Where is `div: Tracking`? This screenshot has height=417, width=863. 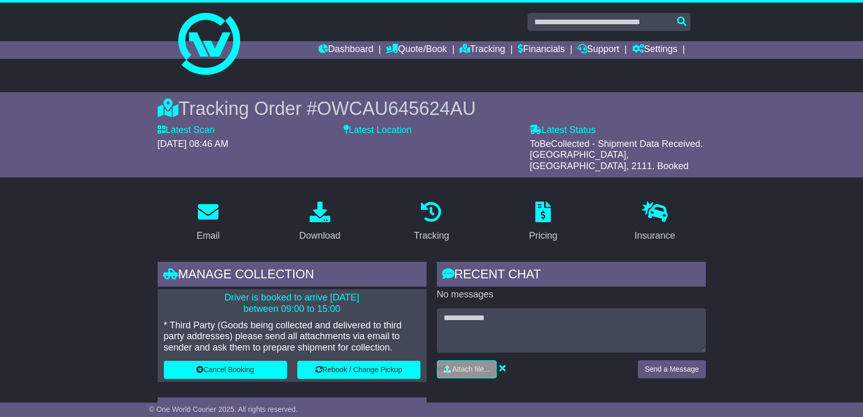 div: Tracking is located at coordinates (431, 236).